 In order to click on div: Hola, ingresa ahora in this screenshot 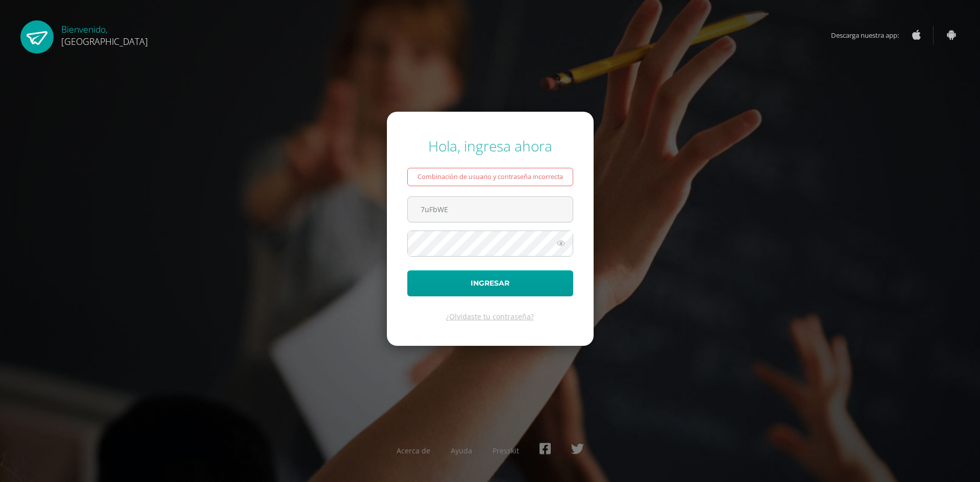, I will do `click(490, 146)`.